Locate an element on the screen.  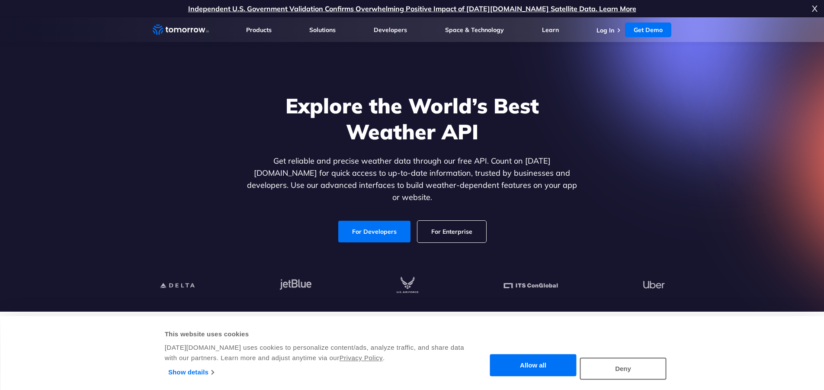
a: Get Demo is located at coordinates (648, 30).